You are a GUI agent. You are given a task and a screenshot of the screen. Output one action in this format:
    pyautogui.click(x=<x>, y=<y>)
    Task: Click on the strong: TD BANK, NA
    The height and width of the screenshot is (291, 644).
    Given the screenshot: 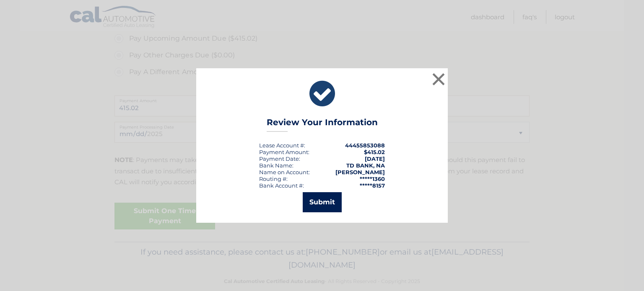 What is the action you would take?
    pyautogui.click(x=365, y=165)
    